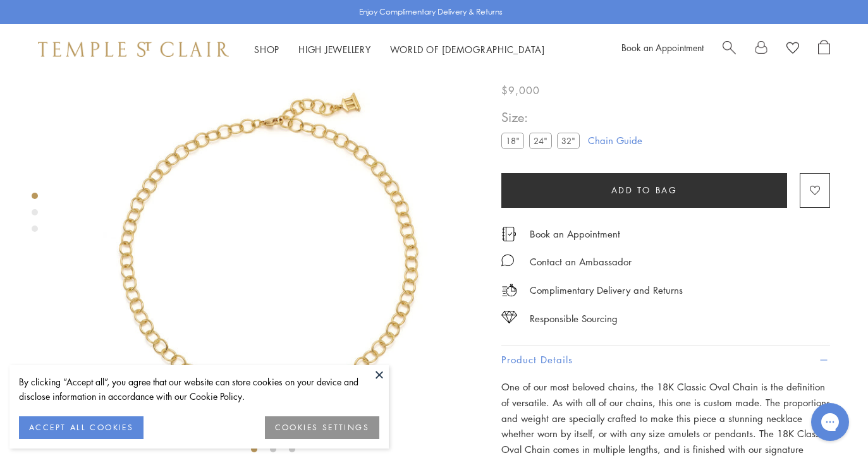 The width and height of the screenshot is (868, 458). What do you see at coordinates (644, 190) in the screenshot?
I see `span: Add to bag` at bounding box center [644, 190].